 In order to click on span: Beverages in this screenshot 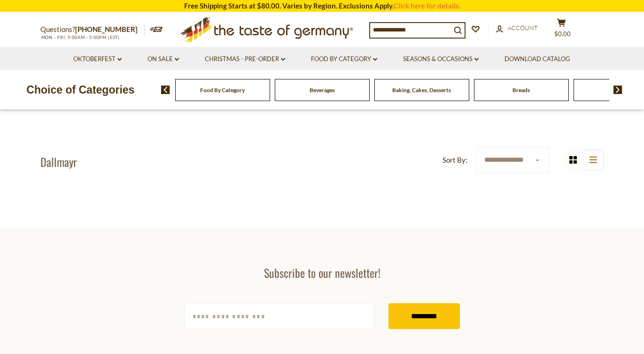, I will do `click(322, 90)`.